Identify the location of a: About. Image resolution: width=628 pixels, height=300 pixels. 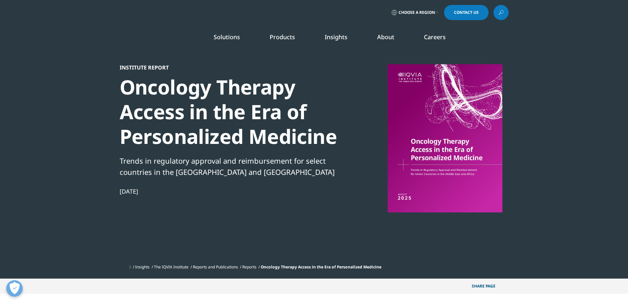
(386, 37).